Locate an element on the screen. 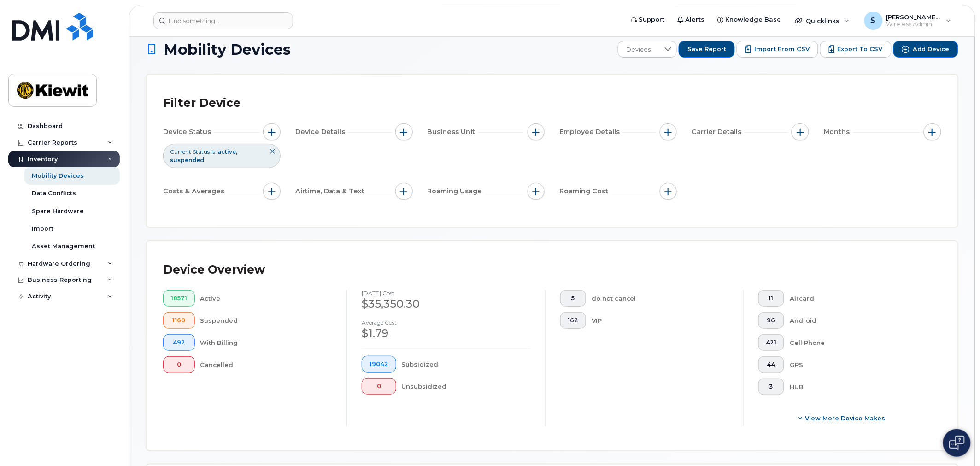 Image resolution: width=980 pixels, height=466 pixels. button: 3 is located at coordinates (772, 387).